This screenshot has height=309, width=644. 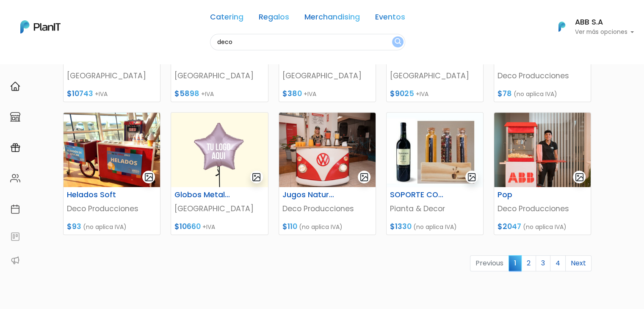 I want to click on img: thumb_PLAN_IT_ABB_16_Sept_2022-40.jpg, so click(x=543, y=150).